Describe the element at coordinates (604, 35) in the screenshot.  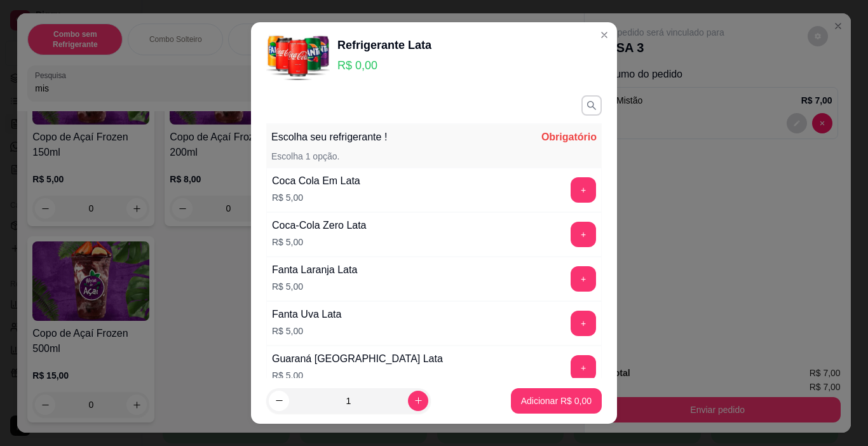
I see `button: Close` at that location.